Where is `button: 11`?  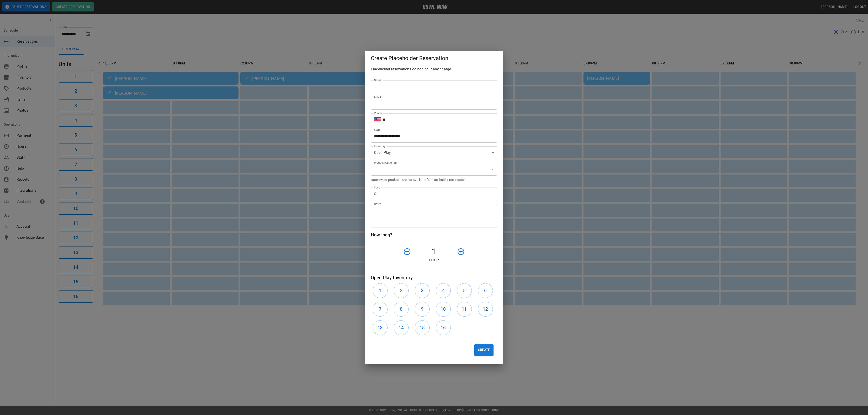 button: 11 is located at coordinates (464, 309).